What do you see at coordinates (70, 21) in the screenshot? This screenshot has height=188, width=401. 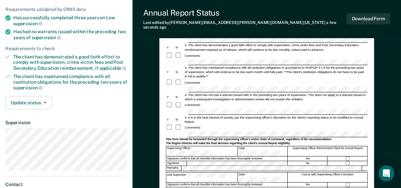 I see `div: Has successfully completed three years on Low` at bounding box center [70, 21].